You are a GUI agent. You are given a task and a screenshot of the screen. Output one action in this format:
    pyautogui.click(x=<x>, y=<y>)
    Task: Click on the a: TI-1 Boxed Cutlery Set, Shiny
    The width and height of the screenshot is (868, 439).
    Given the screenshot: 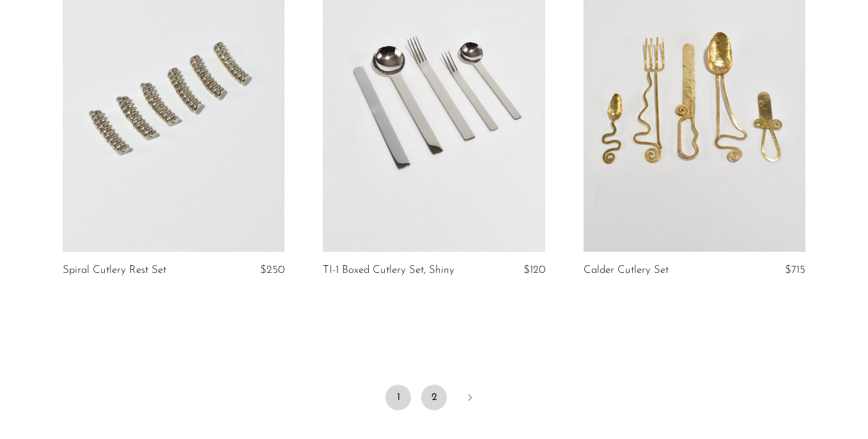 What is the action you would take?
    pyautogui.click(x=388, y=270)
    